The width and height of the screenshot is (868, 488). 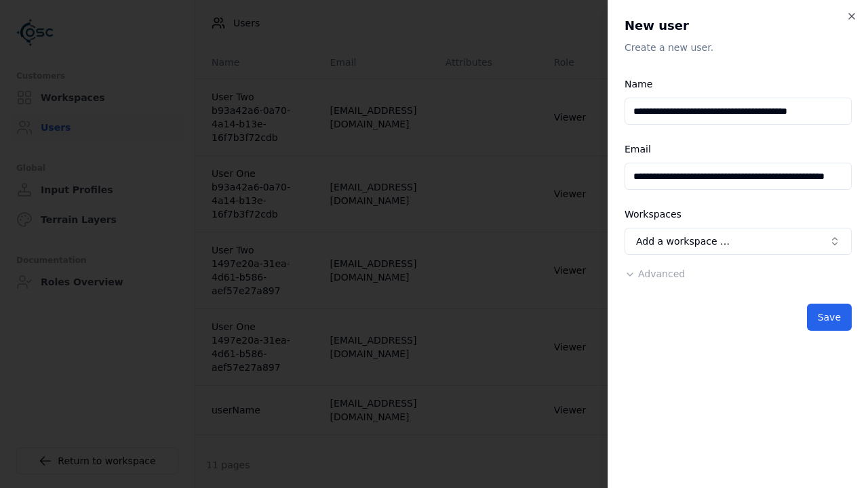 What do you see at coordinates (638, 84) in the screenshot?
I see `label: Name` at bounding box center [638, 84].